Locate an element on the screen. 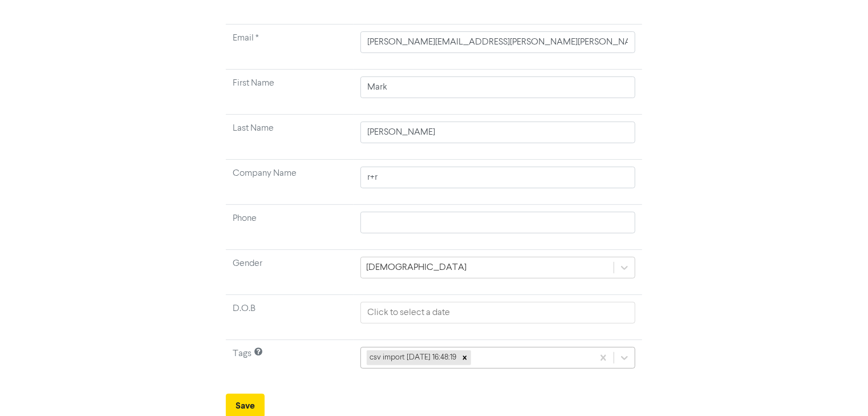 Image resolution: width=868 pixels, height=416 pixels. div: Chat Widget is located at coordinates (797, 355).